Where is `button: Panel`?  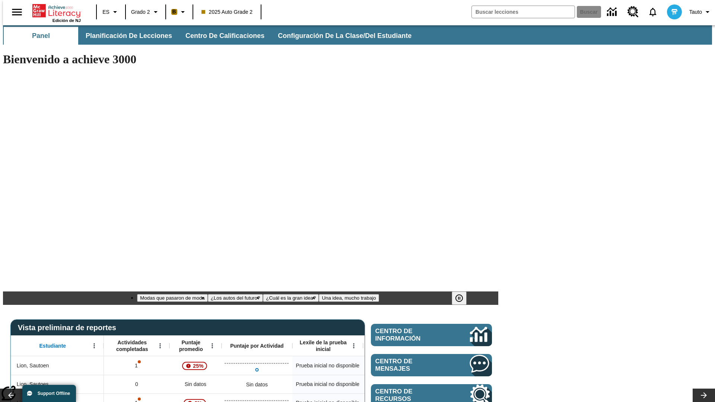
button: Panel is located at coordinates (41, 36).